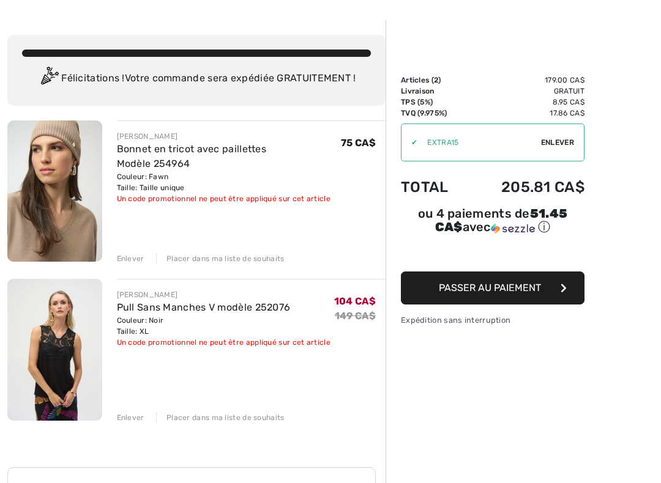 The width and height of the screenshot is (661, 483). What do you see at coordinates (526, 91) in the screenshot?
I see `td: Gratuit` at bounding box center [526, 91].